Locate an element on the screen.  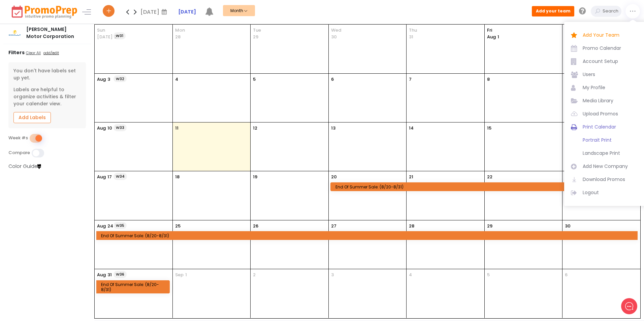
p: 2 is located at coordinates (254, 275).